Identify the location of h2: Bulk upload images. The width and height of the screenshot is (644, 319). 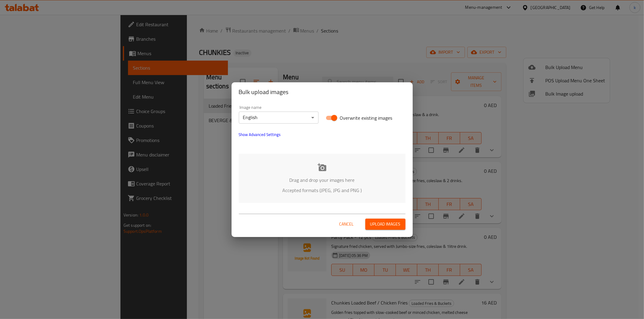
(322, 92).